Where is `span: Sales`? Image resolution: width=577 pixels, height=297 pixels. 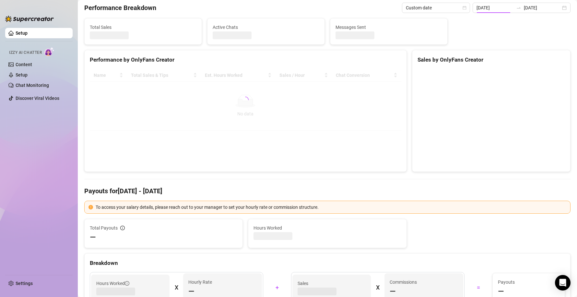
span: Sales is located at coordinates (332, 284).